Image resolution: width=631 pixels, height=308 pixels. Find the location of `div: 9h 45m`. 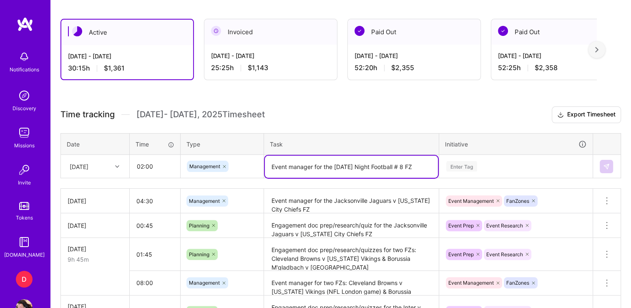

div: 9h 45m is located at coordinates (95, 259).